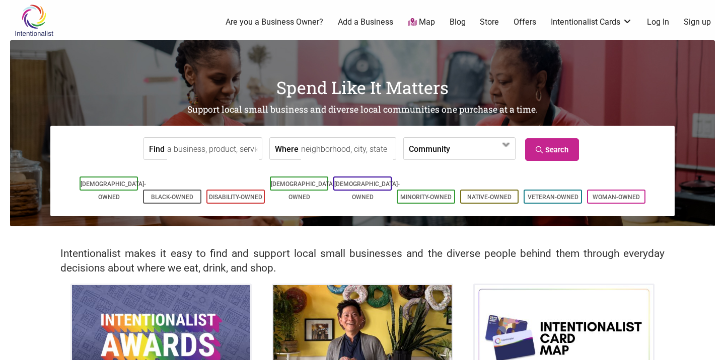 The image size is (725, 360). Describe the element at coordinates (172, 197) in the screenshot. I see `a: Black-Owned` at that location.